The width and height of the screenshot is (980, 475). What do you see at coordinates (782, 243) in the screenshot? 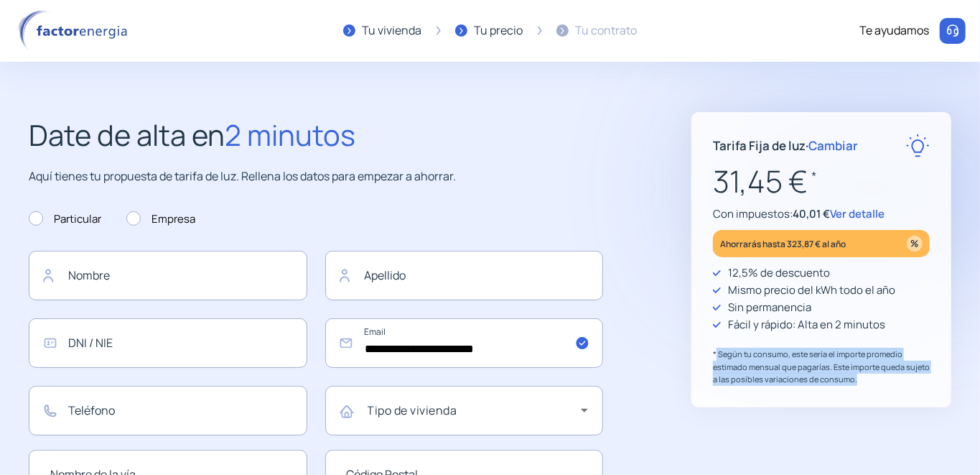
I see `p: Ahorrarás hasta 323,87 € al año` at bounding box center [782, 243].